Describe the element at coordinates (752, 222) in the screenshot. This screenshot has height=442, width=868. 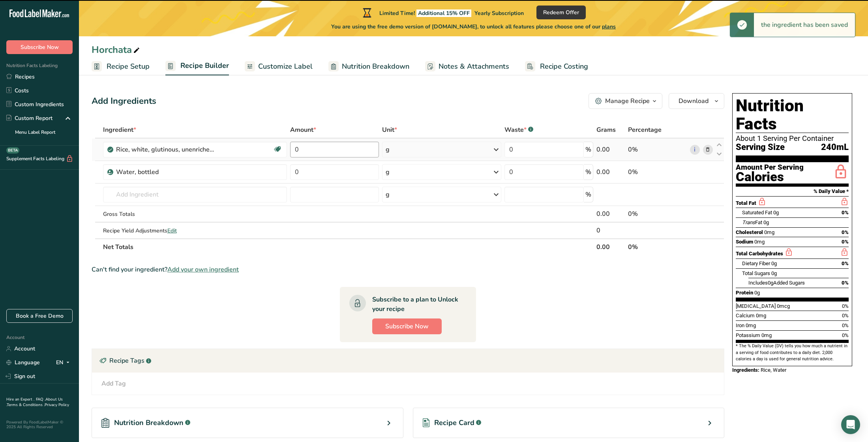
I see `span: Fat` at that location.